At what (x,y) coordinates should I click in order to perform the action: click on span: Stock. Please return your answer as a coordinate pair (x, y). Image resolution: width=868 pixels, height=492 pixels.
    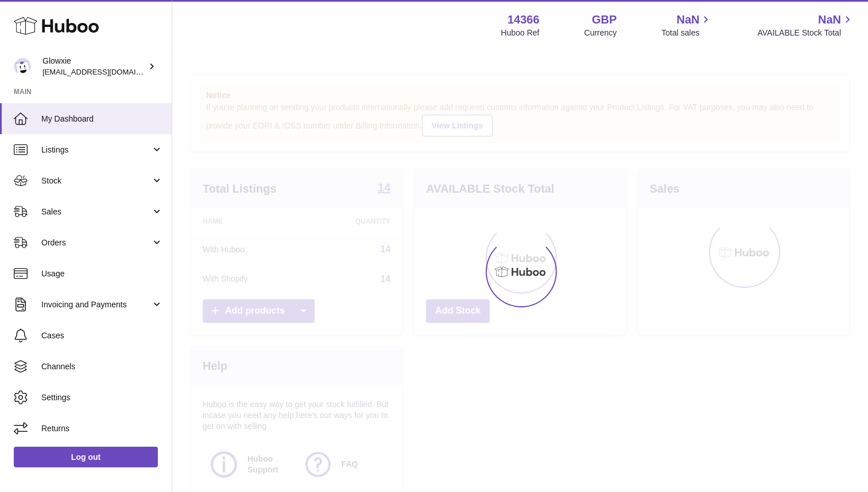
    Looking at the image, I should click on (96, 181).